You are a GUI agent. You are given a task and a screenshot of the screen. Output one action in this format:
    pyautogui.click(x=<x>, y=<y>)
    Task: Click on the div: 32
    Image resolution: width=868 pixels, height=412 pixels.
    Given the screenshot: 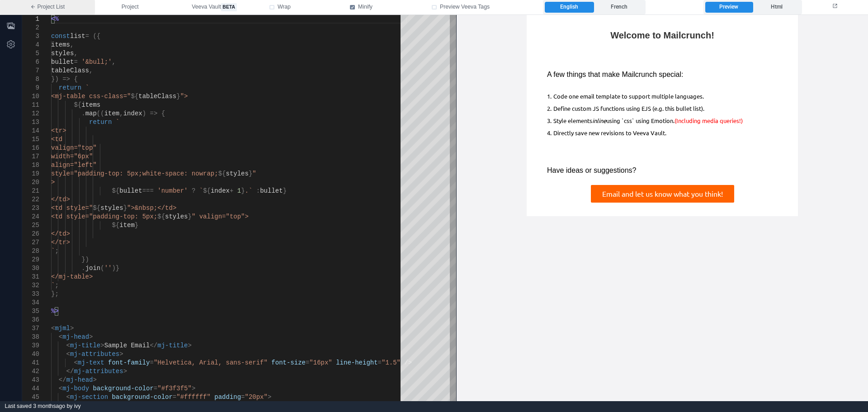 What is the action you would take?
    pyautogui.click(x=31, y=285)
    